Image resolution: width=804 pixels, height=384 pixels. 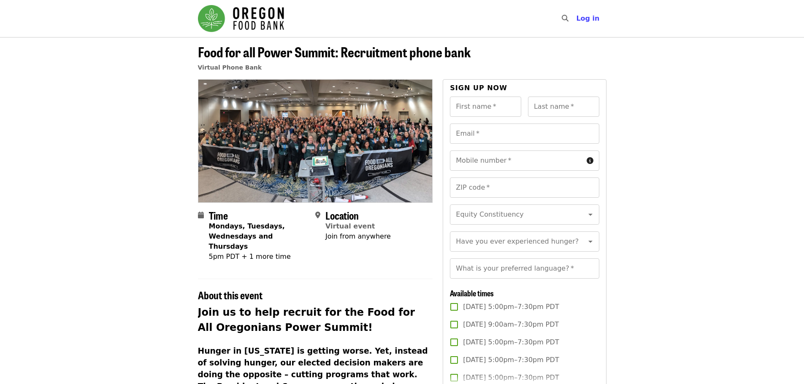 I want to click on a: Virtual event, so click(x=350, y=226).